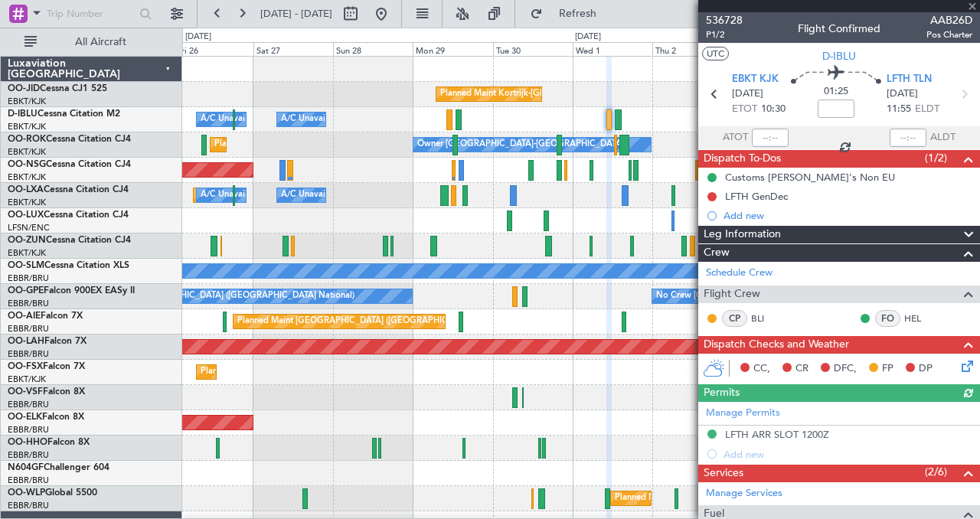 This screenshot has height=519, width=980. What do you see at coordinates (569, 13) in the screenshot?
I see `button: Refresh` at bounding box center [569, 13].